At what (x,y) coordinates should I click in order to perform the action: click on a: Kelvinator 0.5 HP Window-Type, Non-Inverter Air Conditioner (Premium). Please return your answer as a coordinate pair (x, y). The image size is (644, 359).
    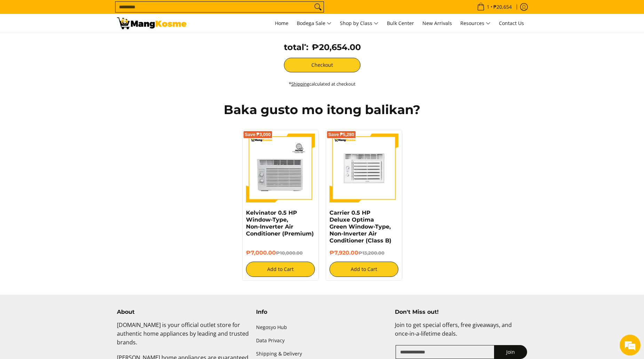
    Looking at the image, I should click on (279, 223).